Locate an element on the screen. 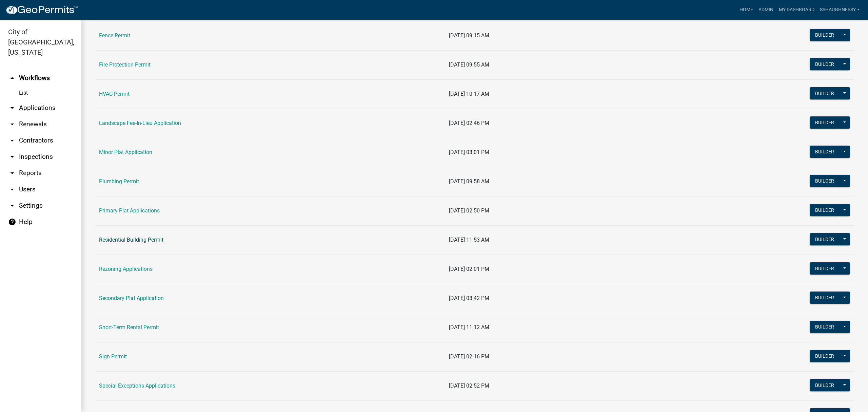 This screenshot has width=868, height=412. a: Short-Term Rental Permit is located at coordinates (128, 327).